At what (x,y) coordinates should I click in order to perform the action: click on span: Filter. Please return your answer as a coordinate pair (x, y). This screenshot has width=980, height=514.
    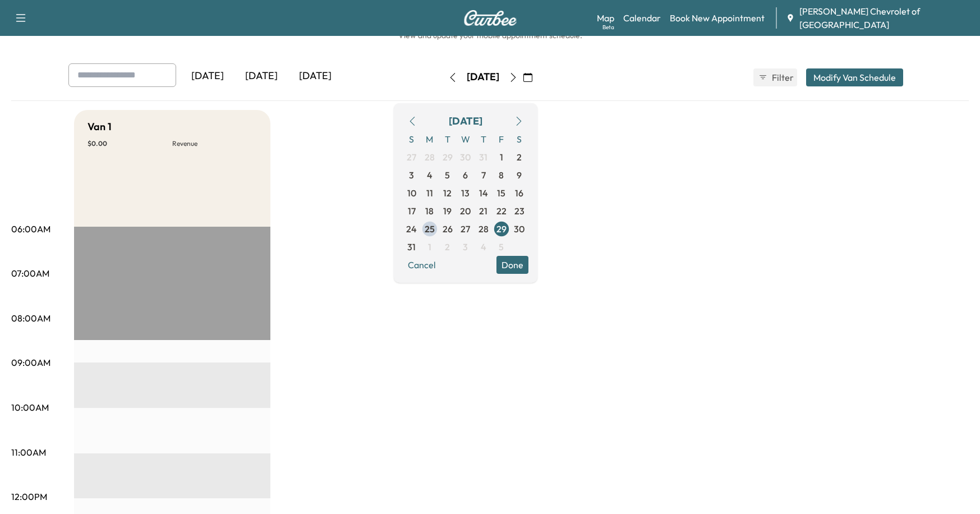
    Looking at the image, I should click on (782, 77).